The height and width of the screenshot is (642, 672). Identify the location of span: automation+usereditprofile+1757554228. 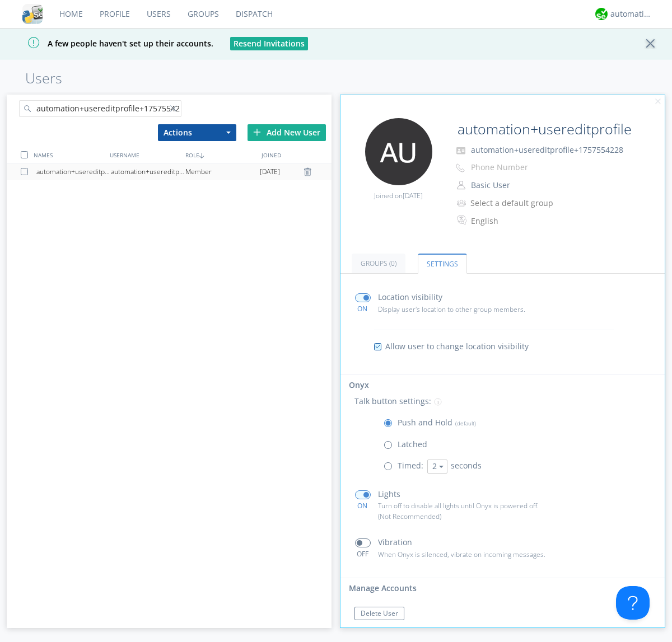
(547, 150).